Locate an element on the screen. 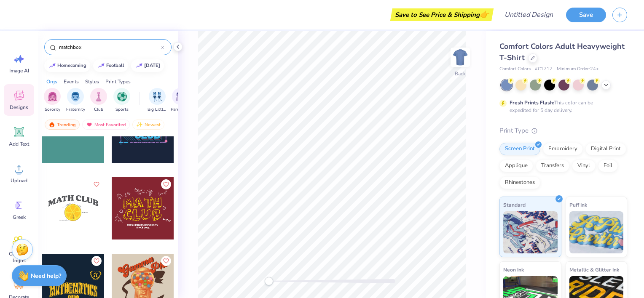 The image size is (644, 298). img: Fraternity Image is located at coordinates (75, 96).